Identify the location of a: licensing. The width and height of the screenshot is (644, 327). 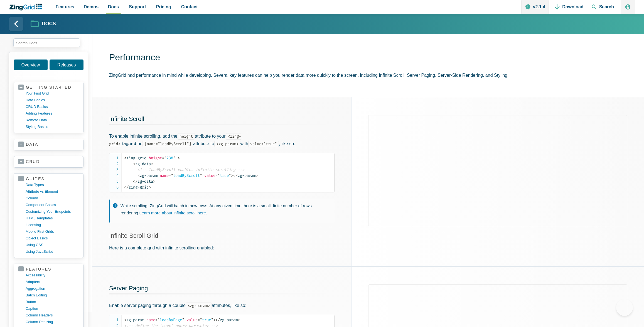
(52, 225).